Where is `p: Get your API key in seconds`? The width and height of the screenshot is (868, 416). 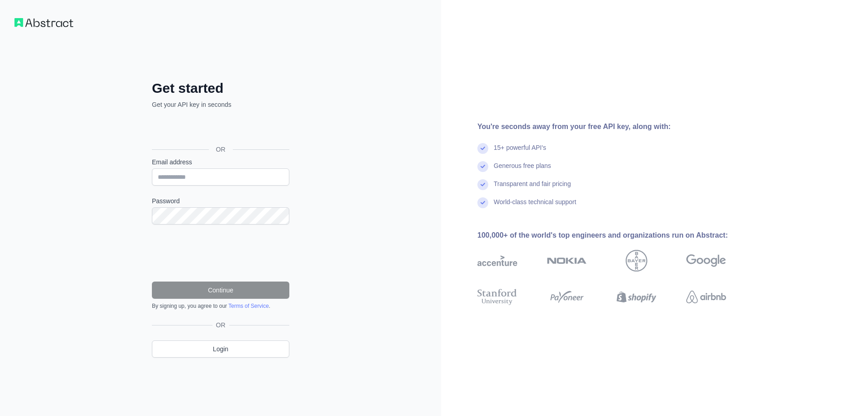
p: Get your API key in seconds is located at coordinates (220, 105).